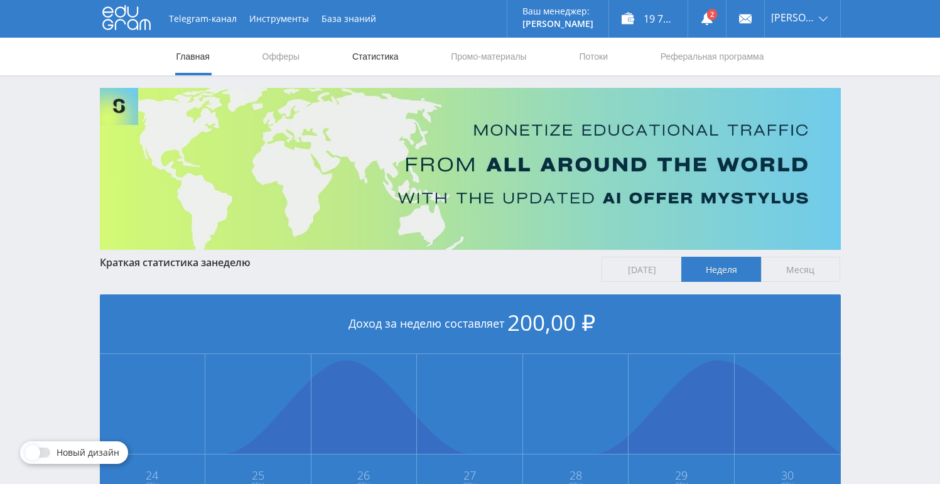 The image size is (940, 484). What do you see at coordinates (153, 476) in the screenshot?
I see `span: 24` at bounding box center [153, 476].